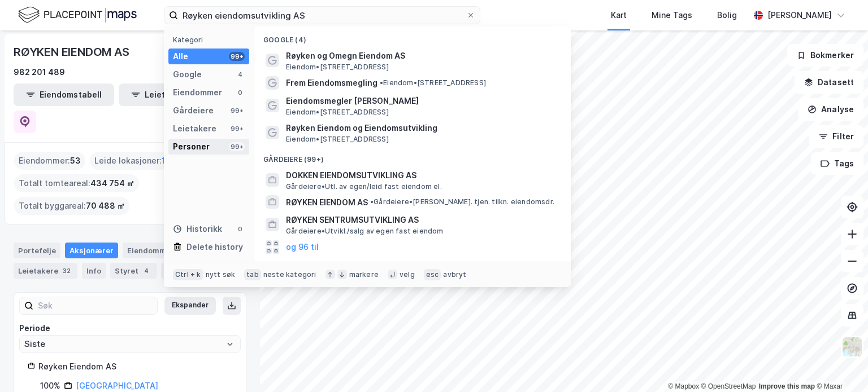 This screenshot has height=392, width=868. What do you see at coordinates (421, 128) in the screenshot?
I see `span: Røyken Eiendom og Eiendomsutvikling` at bounding box center [421, 128].